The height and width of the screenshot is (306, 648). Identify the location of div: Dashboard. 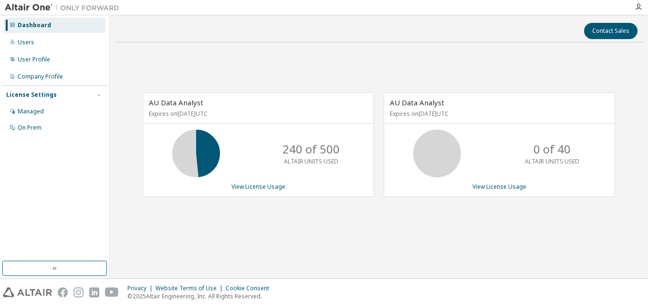
(34, 25).